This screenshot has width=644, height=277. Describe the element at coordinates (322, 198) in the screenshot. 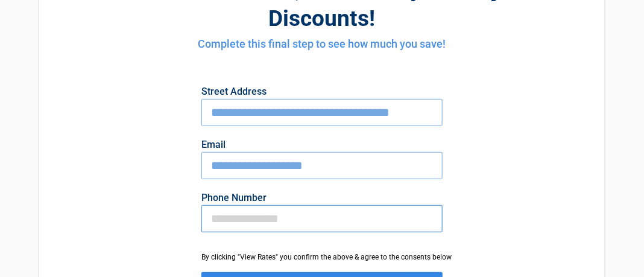

I see `label: Phone Number` at that location.